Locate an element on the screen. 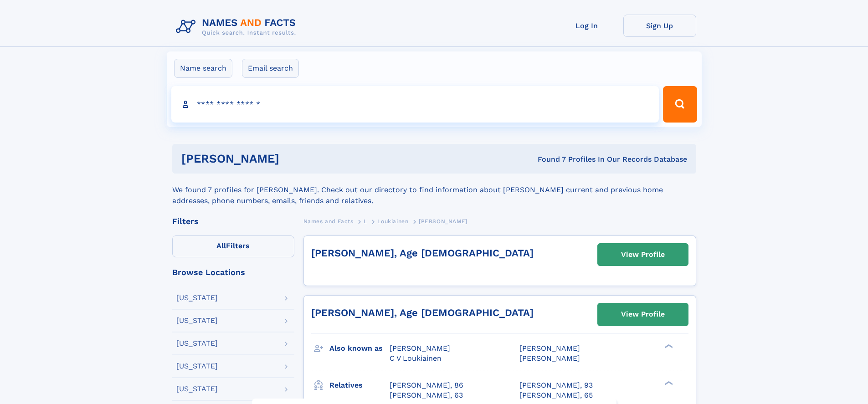  span: L is located at coordinates (365, 221).